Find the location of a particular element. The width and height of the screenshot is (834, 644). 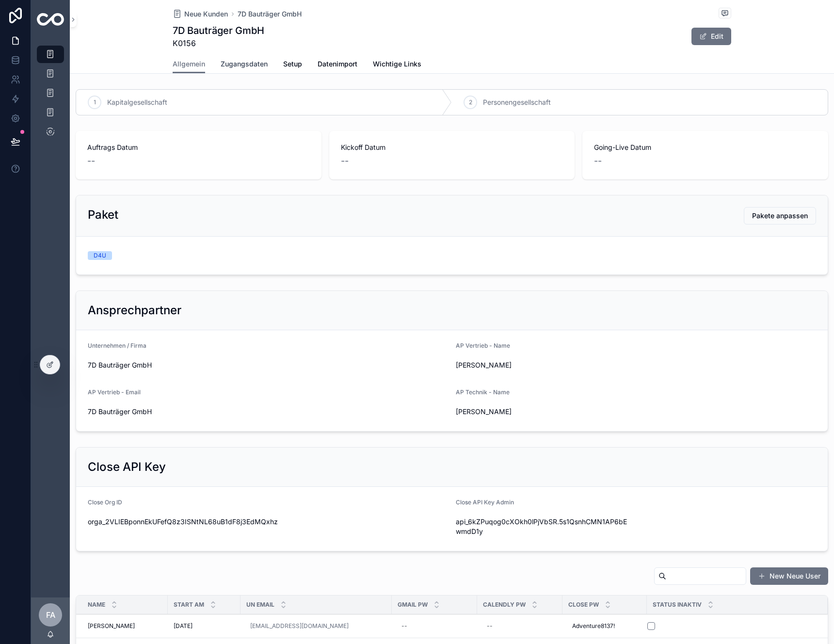

span: Unternehmen / Firma is located at coordinates (117, 345).